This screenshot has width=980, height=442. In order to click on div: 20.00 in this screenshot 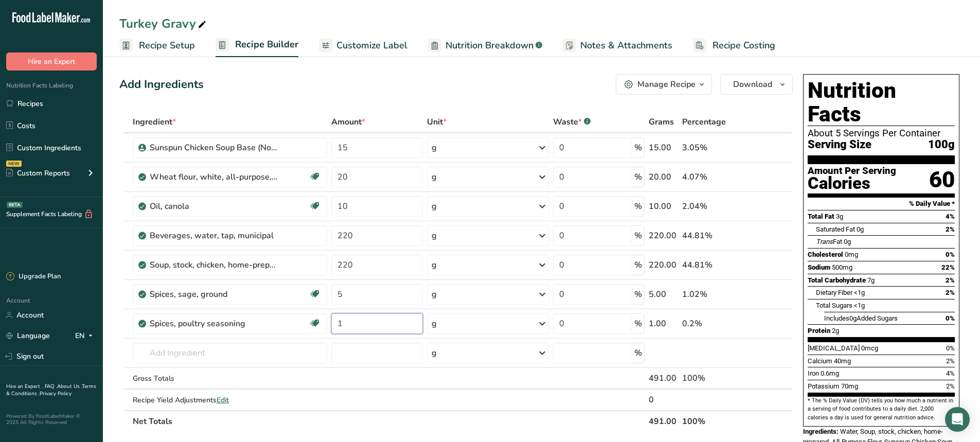, I will do `click(663, 177)`.